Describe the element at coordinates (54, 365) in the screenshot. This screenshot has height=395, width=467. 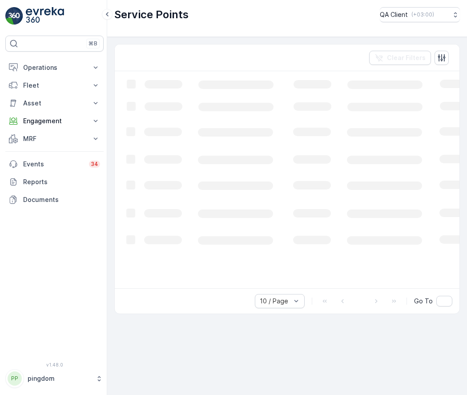
I see `span: v 1.48.0` at that location.